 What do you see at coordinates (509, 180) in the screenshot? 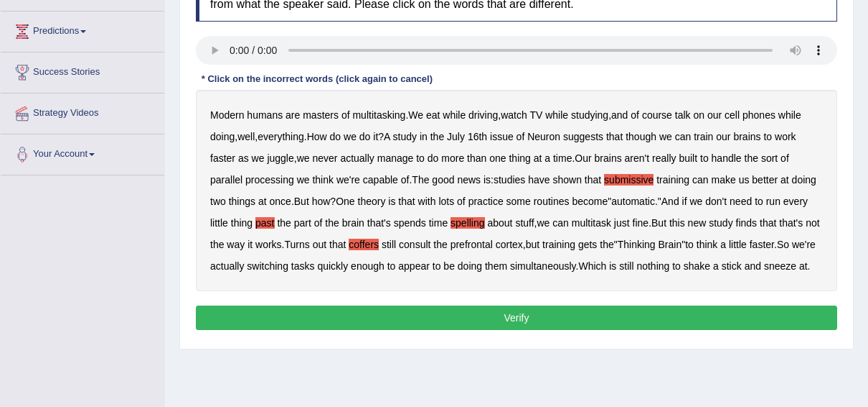
I see `b: studies` at bounding box center [509, 180].